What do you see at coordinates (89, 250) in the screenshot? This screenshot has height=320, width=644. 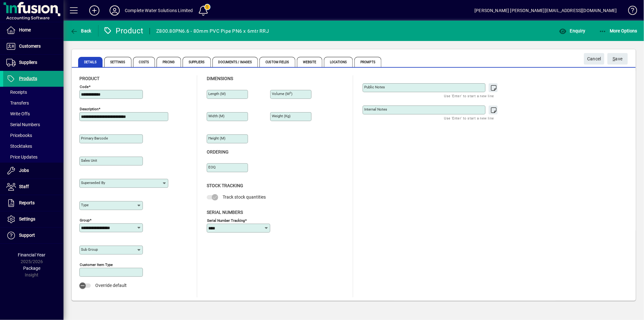 I see `mat-label: Sub group` at bounding box center [89, 250].